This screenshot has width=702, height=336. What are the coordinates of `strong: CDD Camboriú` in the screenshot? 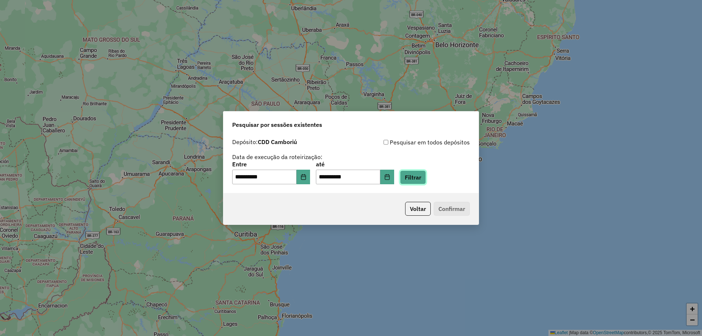 It's located at (277, 142).